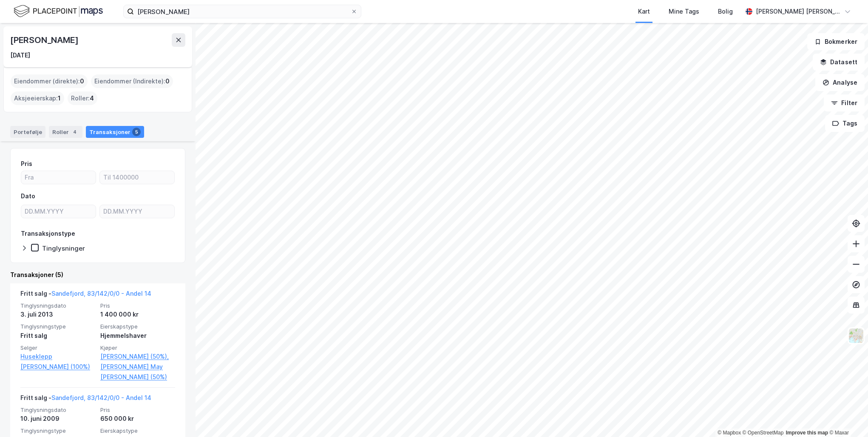 This screenshot has height=437, width=868. What do you see at coordinates (840, 82) in the screenshot?
I see `button: Analyse` at bounding box center [840, 82].